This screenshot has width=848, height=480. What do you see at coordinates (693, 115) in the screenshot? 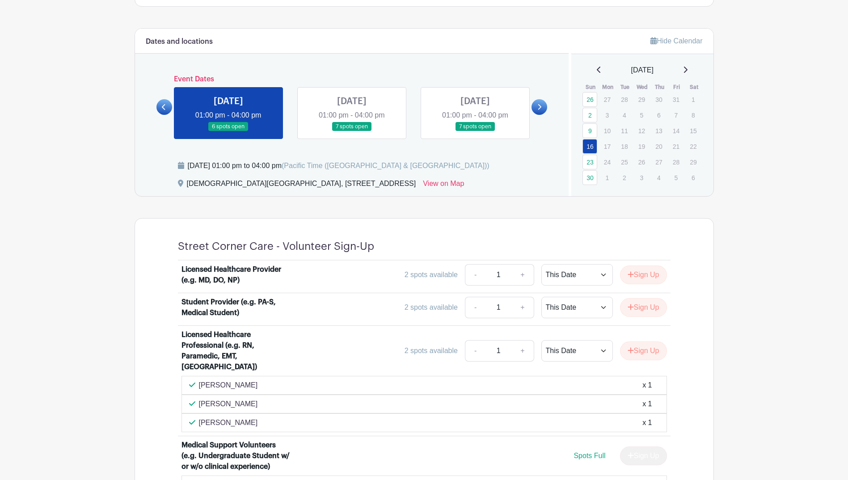
I see `p: 8` at bounding box center [693, 115].